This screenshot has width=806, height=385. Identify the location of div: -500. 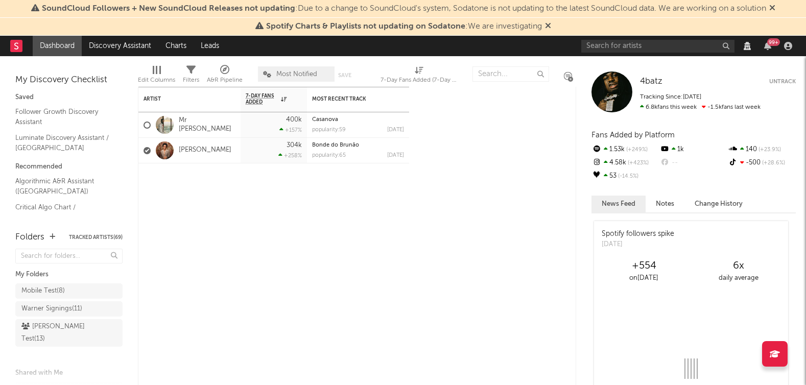
(762, 163).